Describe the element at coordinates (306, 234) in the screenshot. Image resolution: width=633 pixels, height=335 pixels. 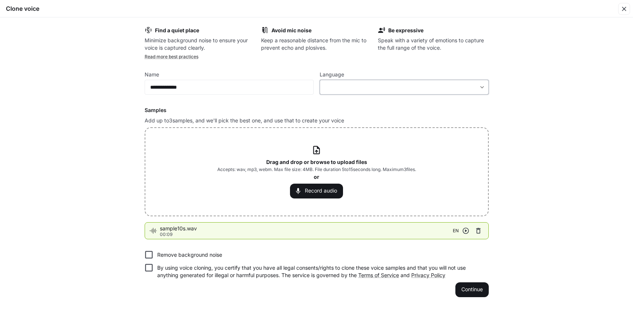
I see `p: 00:09` at that location.